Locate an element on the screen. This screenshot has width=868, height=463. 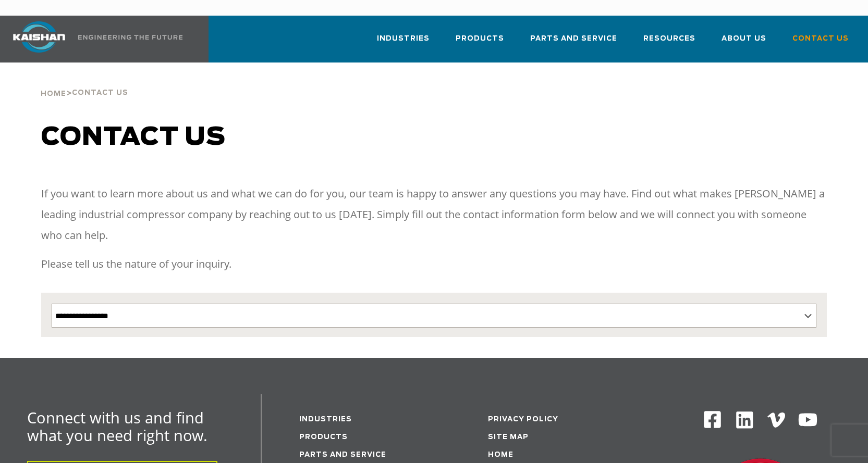
p: If you want to learn more about us and what we can do for you, our team is happy to answer any qu... is located at coordinates (434, 215).